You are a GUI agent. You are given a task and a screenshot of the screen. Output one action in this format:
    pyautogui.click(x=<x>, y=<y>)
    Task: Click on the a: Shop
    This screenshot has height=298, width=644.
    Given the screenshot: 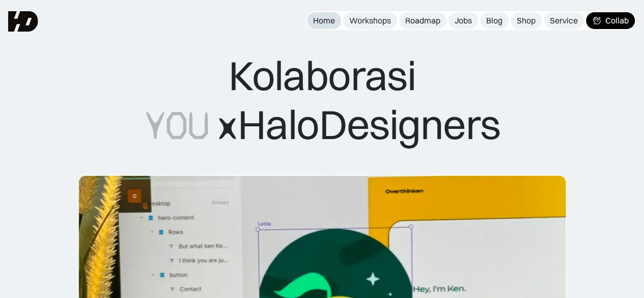 What is the action you would take?
    pyautogui.click(x=526, y=20)
    